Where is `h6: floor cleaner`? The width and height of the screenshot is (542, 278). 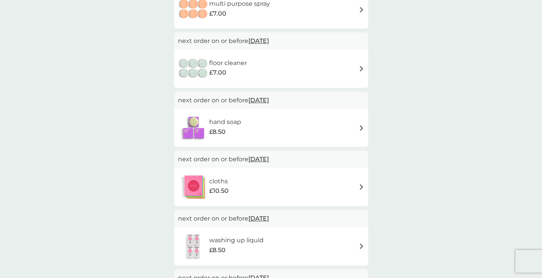 h6: floor cleaner is located at coordinates (228, 63).